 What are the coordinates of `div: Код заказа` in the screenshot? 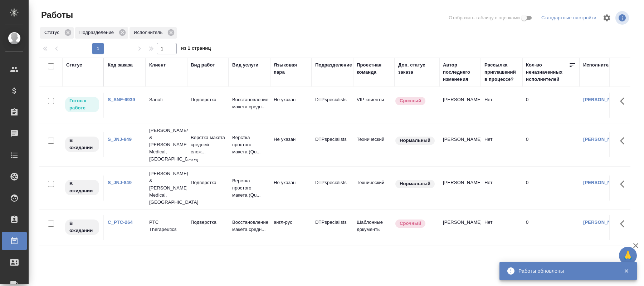 It's located at (120, 65).